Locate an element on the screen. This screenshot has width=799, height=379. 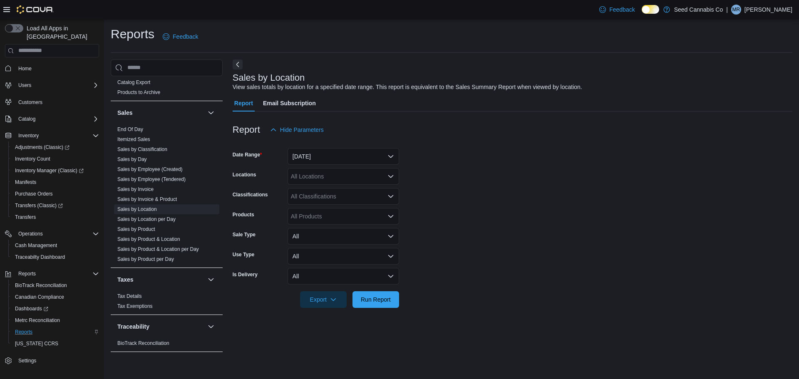
span: Dark Mode is located at coordinates (642, 14).